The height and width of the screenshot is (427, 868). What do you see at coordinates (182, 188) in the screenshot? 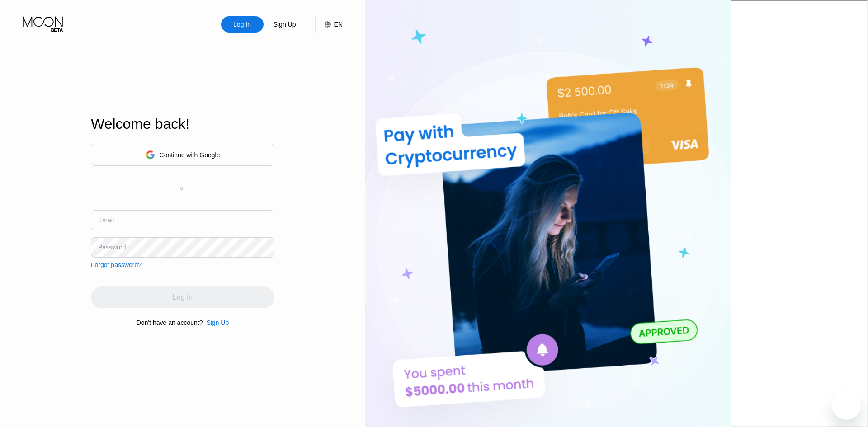
I see `div: or` at bounding box center [182, 188].